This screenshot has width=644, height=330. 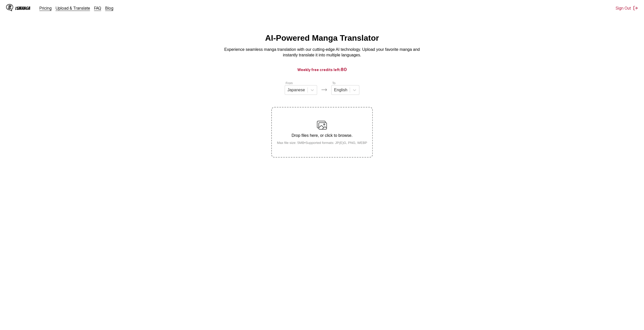 I want to click on p: Experience seamless manga translation with our cutting-edge AI technology. Upload your favorite m..., so click(x=322, y=52).